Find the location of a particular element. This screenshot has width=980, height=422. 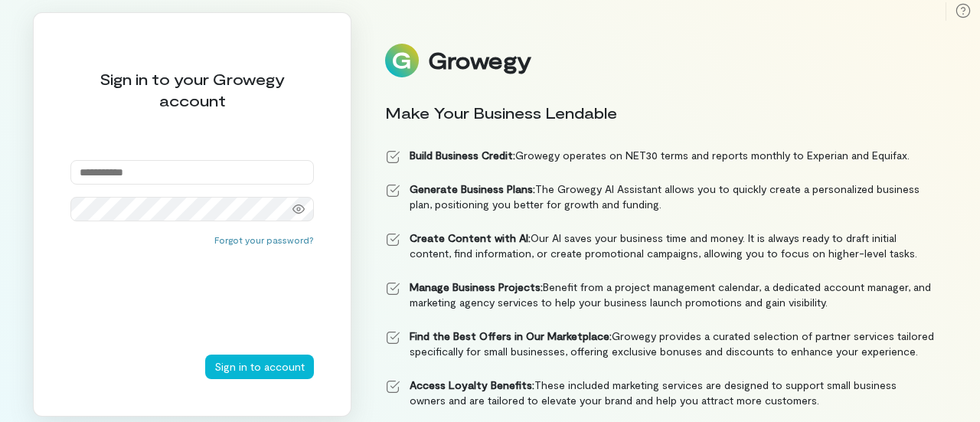

button: Sign in to account is located at coordinates (259, 366).